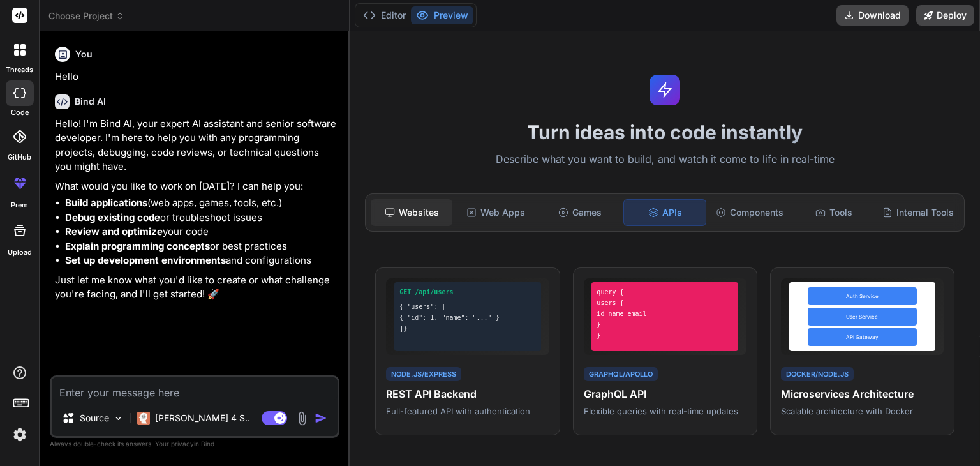  I want to click on li: or best practices, so click(201, 246).